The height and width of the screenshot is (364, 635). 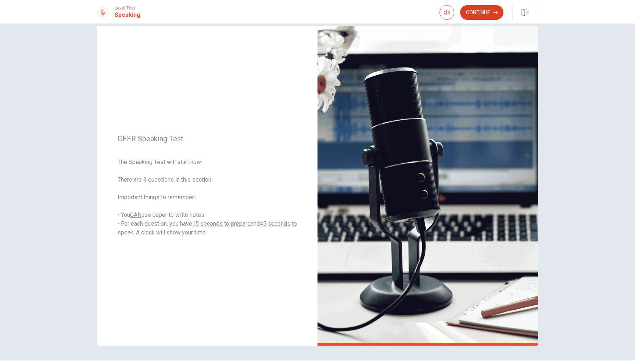 I want to click on span: The Speaking Test will start now. There are 3 questions in this section. Important things to reme..., so click(x=207, y=197).